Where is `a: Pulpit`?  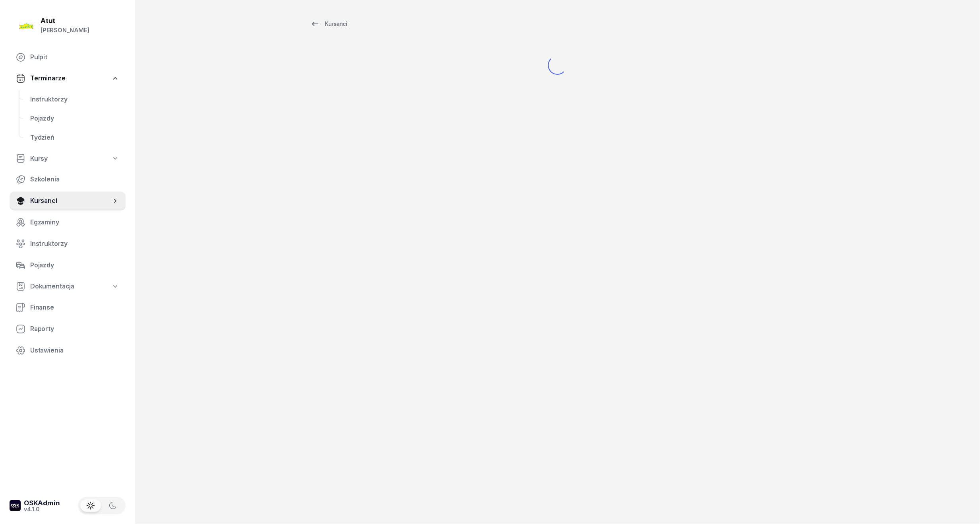
a: Pulpit is located at coordinates (67, 57).